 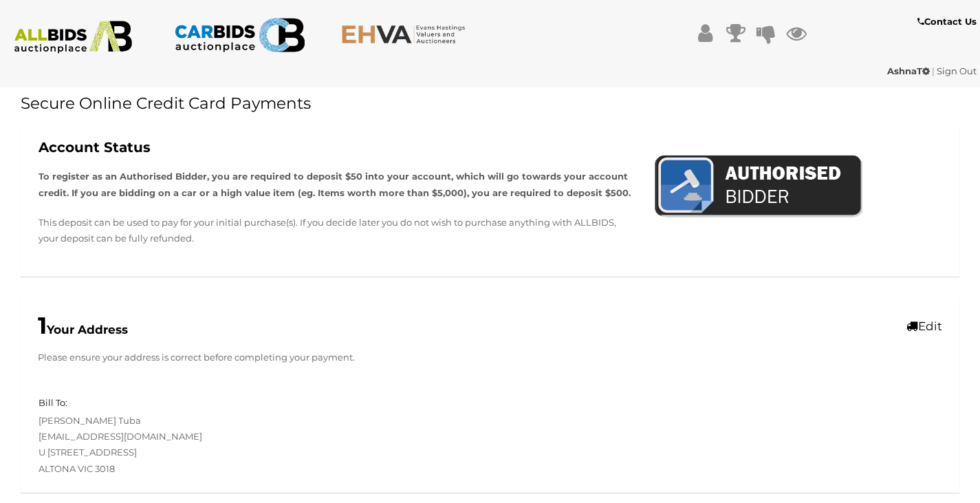 I want to click on strong: AshnaT, so click(x=908, y=71).